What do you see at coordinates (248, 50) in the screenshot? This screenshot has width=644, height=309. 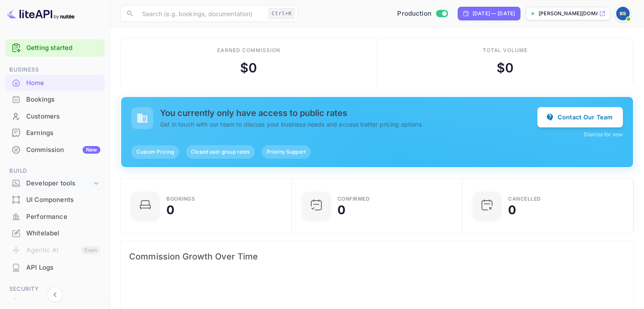 I see `div: Earned commission` at bounding box center [248, 50].